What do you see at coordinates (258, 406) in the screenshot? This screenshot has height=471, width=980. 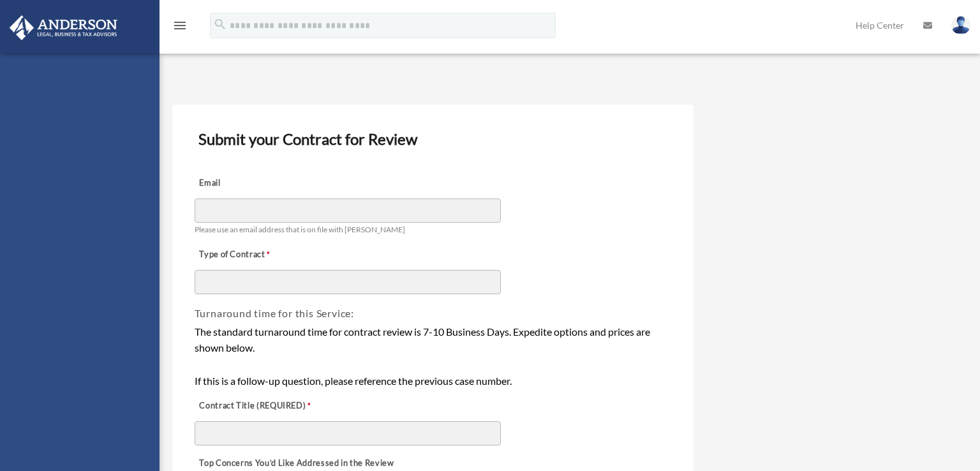 I see `label: Contract Title (REQUIRED)` at bounding box center [258, 406].